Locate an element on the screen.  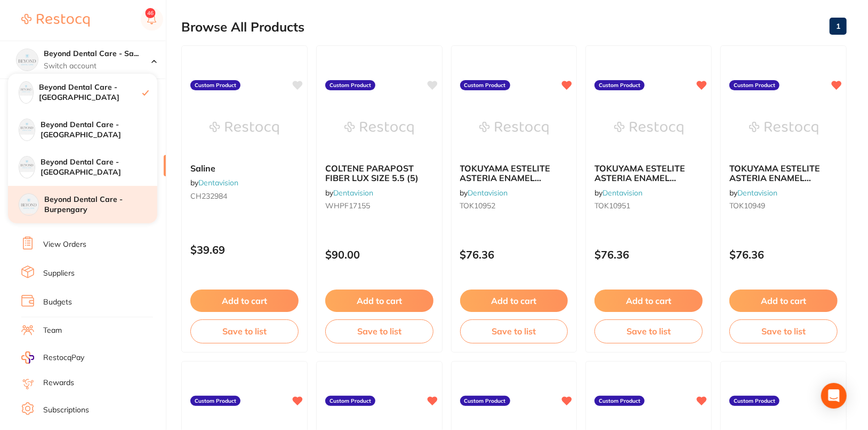
b: COLTENE PARAPOST FIBER LUX SIZE 5.5 (5) is located at coordinates (379, 173).